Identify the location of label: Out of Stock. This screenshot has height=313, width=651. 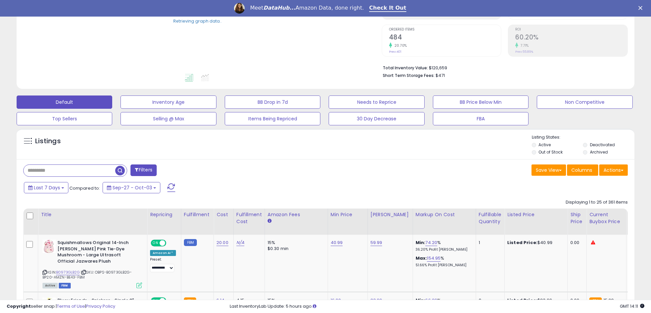
(550, 152).